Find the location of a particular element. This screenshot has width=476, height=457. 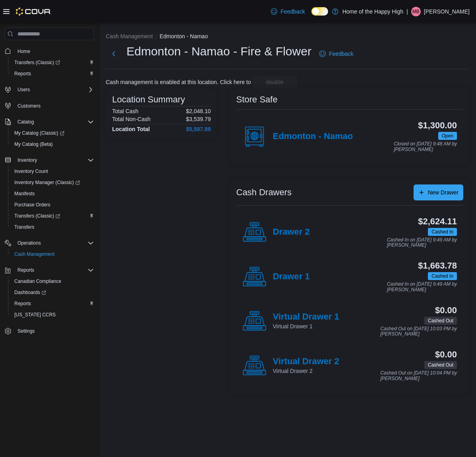

button: Inventory is located at coordinates (49, 160).